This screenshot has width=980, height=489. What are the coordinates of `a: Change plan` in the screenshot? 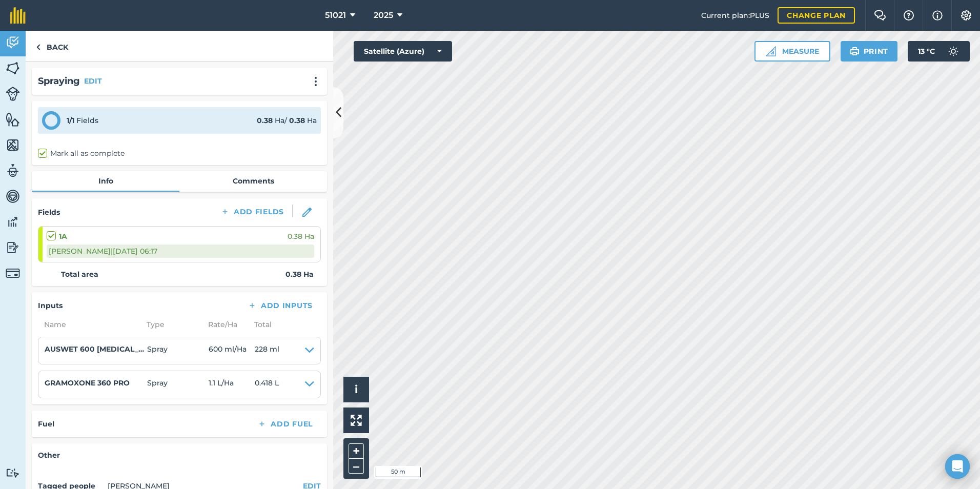 It's located at (816, 15).